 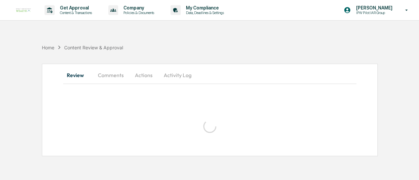 What do you see at coordinates (177, 75) in the screenshot?
I see `button: Activity Log` at bounding box center [177, 75].